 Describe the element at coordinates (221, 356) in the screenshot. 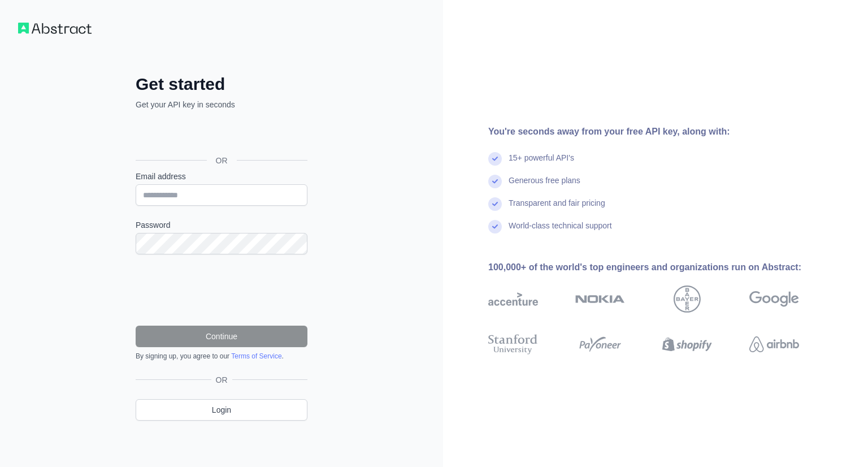

I see `div: By signing up, you agree to our .` at that location.